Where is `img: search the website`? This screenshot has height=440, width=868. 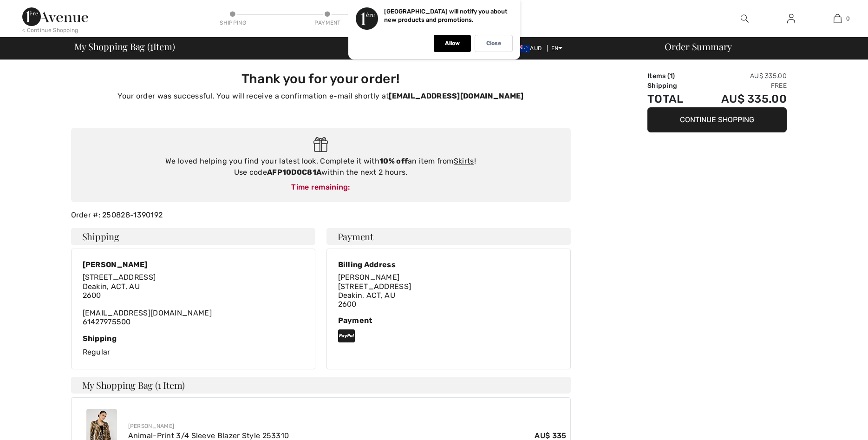 img: search the website is located at coordinates (745, 19).